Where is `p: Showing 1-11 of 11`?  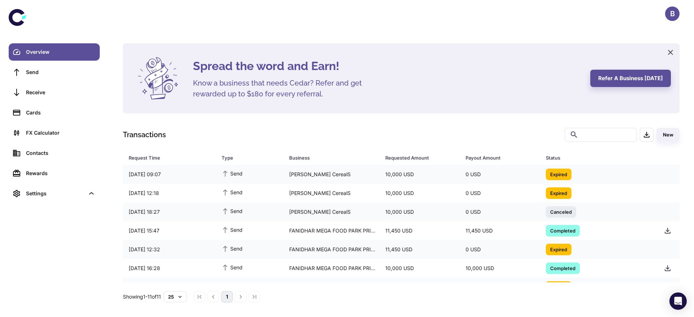
p: Showing 1-11 of 11 is located at coordinates (142, 297).